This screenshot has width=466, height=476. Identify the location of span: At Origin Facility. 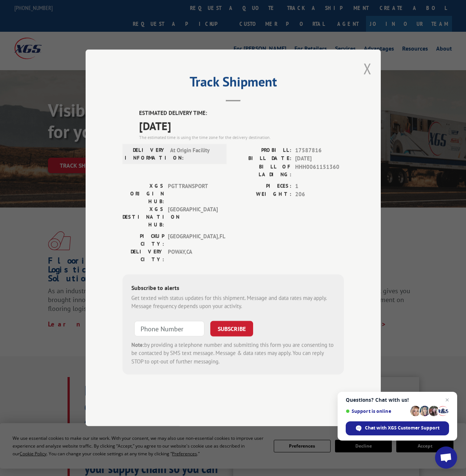
(195, 154).